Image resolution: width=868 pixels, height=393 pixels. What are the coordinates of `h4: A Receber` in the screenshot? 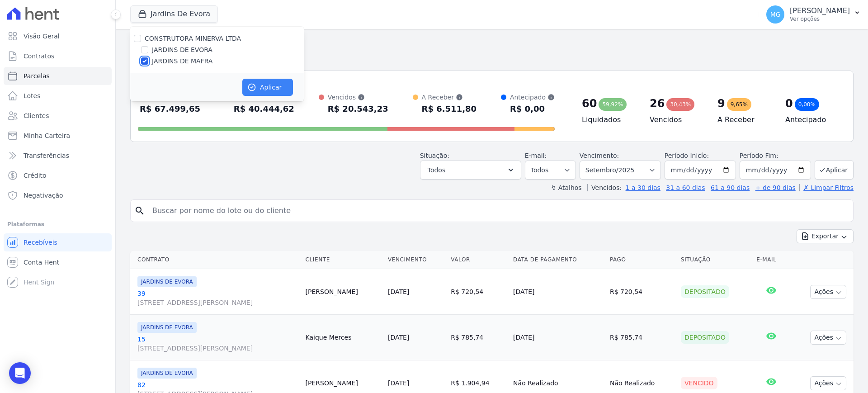 It's located at (744, 120).